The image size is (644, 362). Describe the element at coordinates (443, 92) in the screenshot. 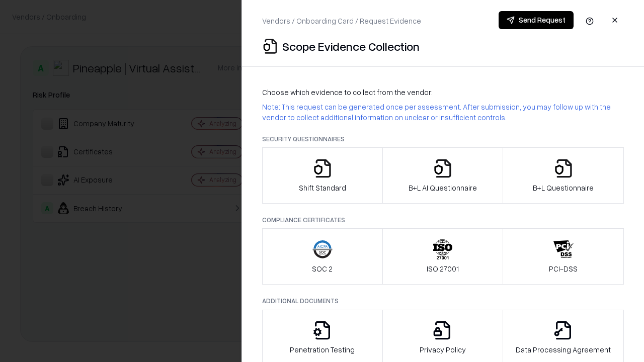

I see `p: Choose which evidence to collect from the vendor:` at that location.